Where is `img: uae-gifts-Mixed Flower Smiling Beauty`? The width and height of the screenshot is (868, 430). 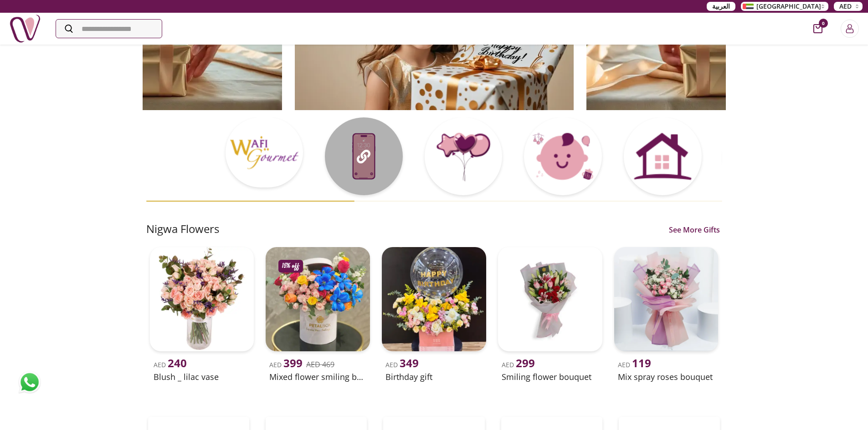
img: uae-gifts-Mixed Flower Smiling Beauty is located at coordinates (318, 299).